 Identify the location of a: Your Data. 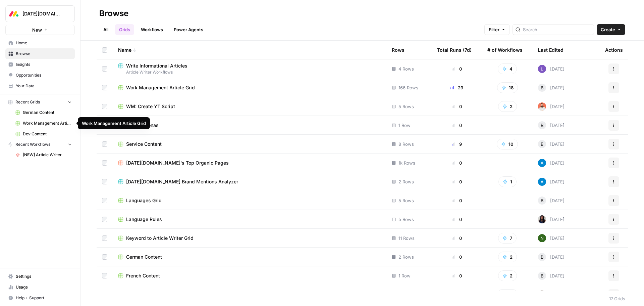
(40, 86).